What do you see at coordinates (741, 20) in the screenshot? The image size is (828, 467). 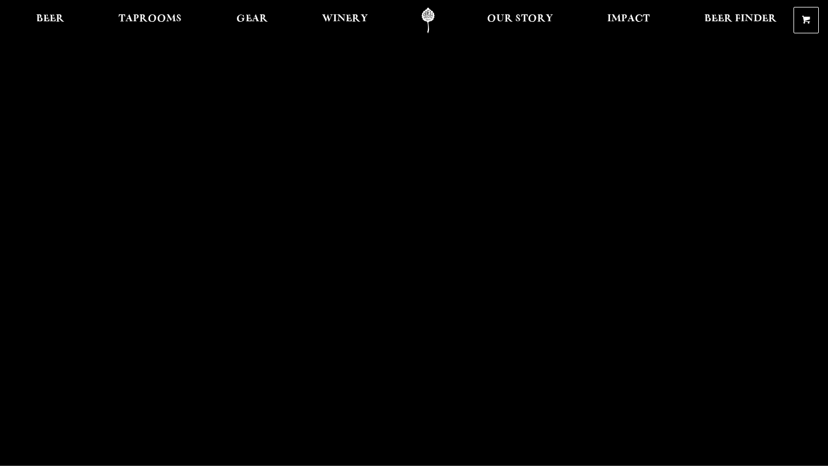 I see `a: Beer Finder` at bounding box center [741, 20].